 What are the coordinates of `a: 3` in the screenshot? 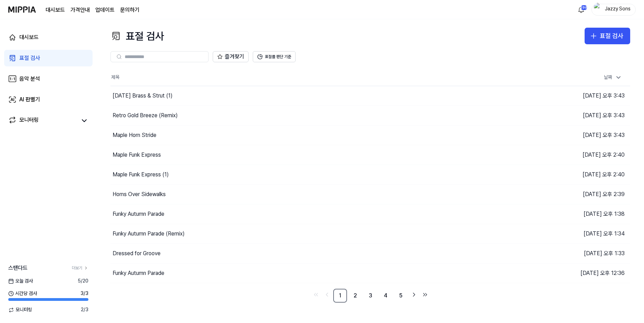 It's located at (371, 296).